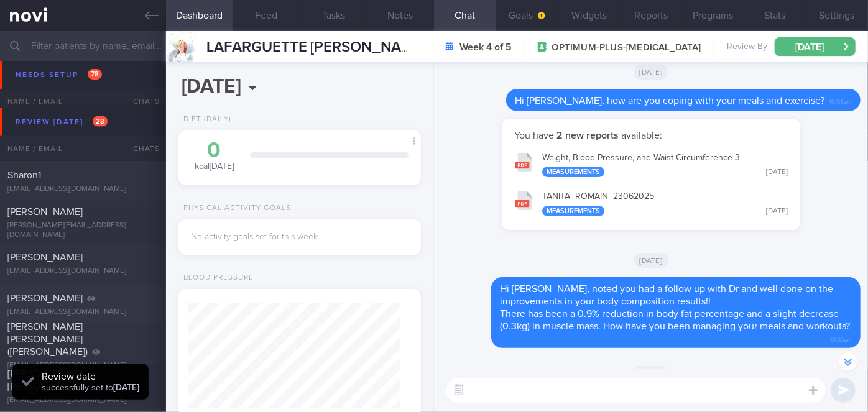 The height and width of the screenshot is (412, 868). What do you see at coordinates (300, 237) in the screenshot?
I see `div: No activity goals set for this week` at bounding box center [300, 237].